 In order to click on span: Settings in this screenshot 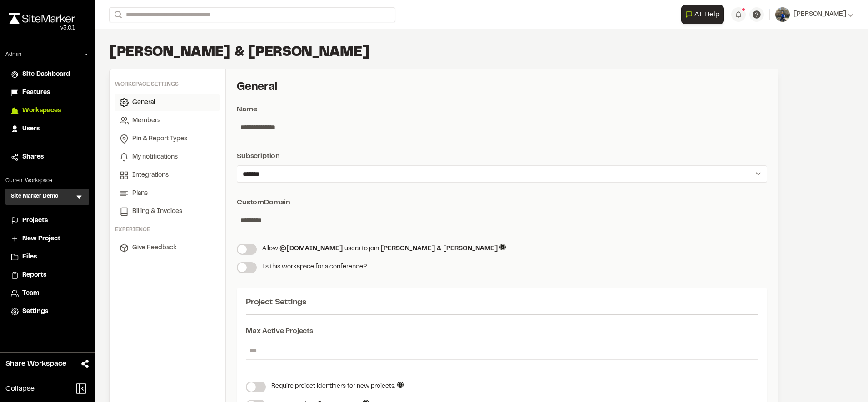, I will do `click(35, 312)`.